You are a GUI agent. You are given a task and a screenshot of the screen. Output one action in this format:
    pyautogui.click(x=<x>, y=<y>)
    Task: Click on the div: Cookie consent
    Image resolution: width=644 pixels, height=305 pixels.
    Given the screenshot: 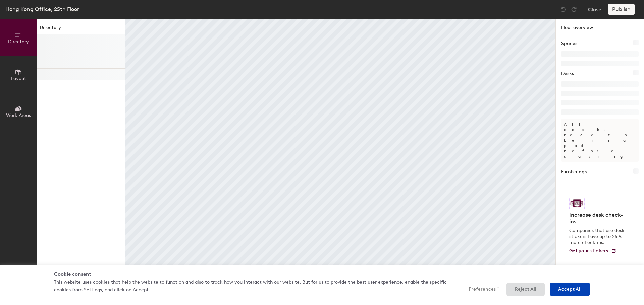 What is the action you would take?
    pyautogui.click(x=322, y=274)
    